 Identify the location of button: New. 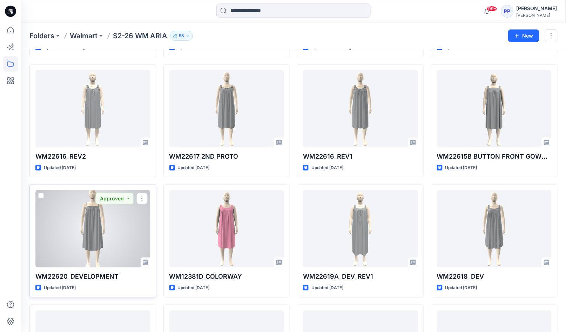
(523, 36).